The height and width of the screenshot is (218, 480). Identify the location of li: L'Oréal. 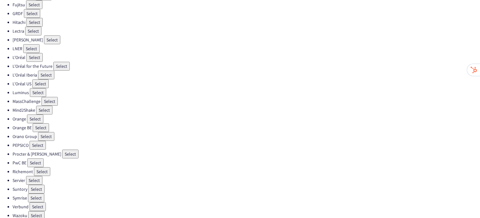
(246, 57).